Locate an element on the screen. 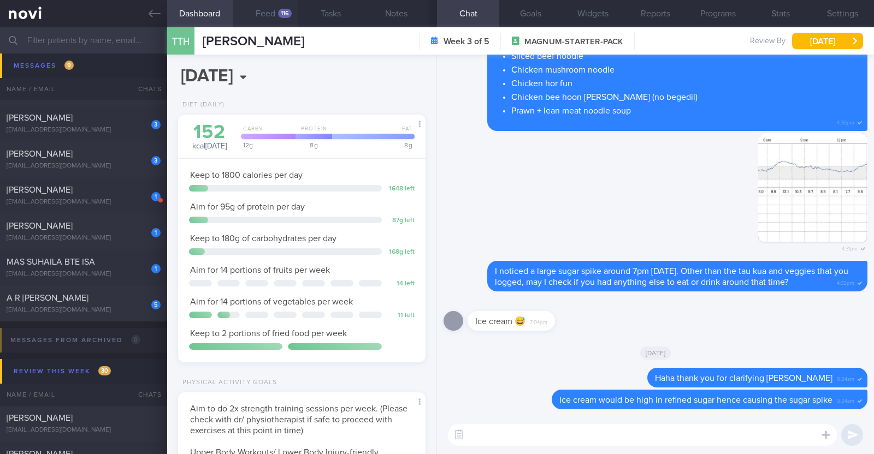 This screenshot has width=874, height=454. div: Protein is located at coordinates (312, 132).